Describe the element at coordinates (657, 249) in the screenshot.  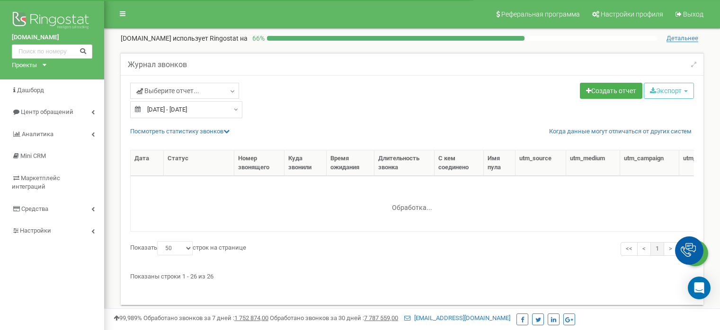
I see `a: 1` at that location.